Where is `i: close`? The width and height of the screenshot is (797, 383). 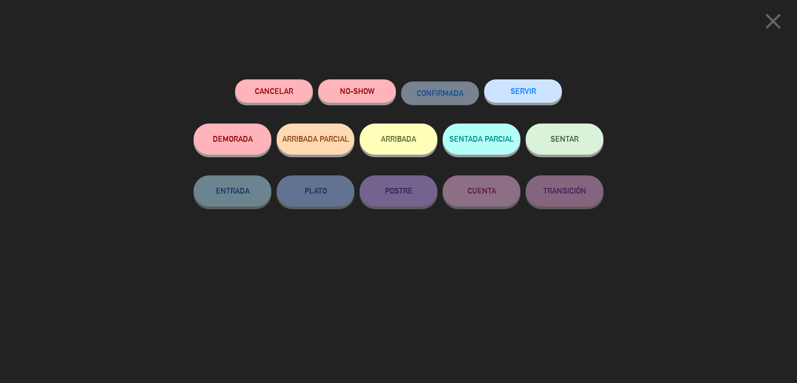 i: close is located at coordinates (773, 21).